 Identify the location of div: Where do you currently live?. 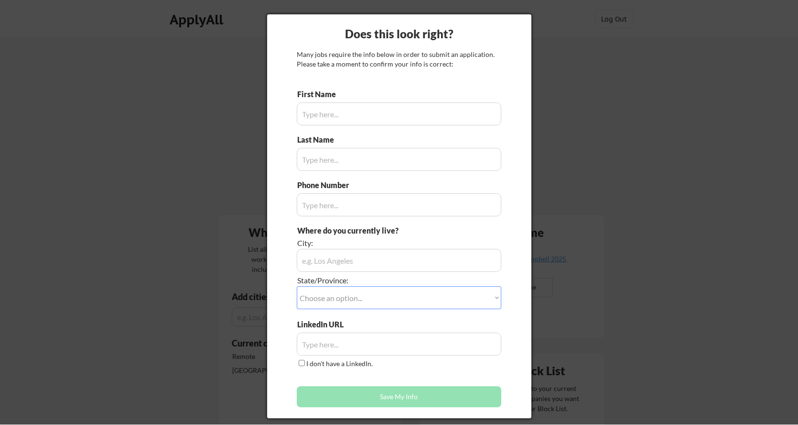
(372, 230).